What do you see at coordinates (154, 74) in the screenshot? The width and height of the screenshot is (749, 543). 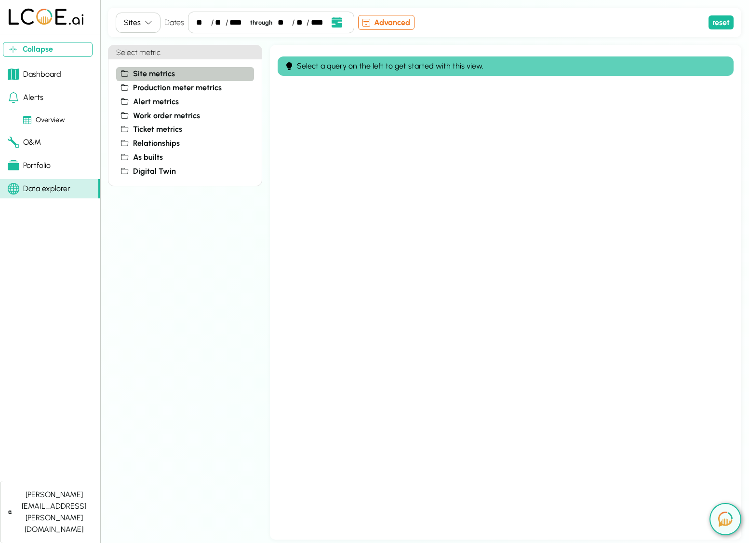 I see `span: Site metrics` at bounding box center [154, 74].